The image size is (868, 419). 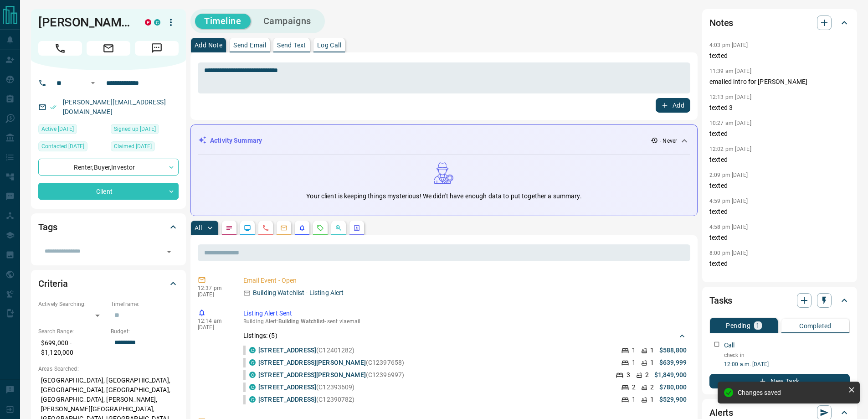 I want to click on div: Thu Jun 19 2025, so click(x=72, y=130).